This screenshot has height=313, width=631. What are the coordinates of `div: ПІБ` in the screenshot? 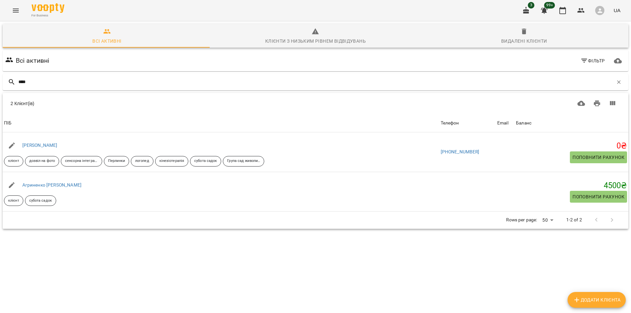 It's located at (8, 123).